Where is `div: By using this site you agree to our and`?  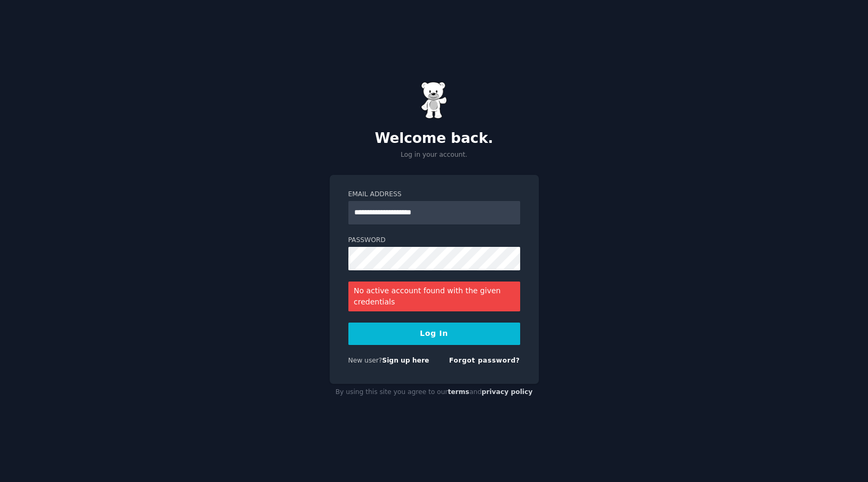 div: By using this site you agree to our and is located at coordinates (434, 392).